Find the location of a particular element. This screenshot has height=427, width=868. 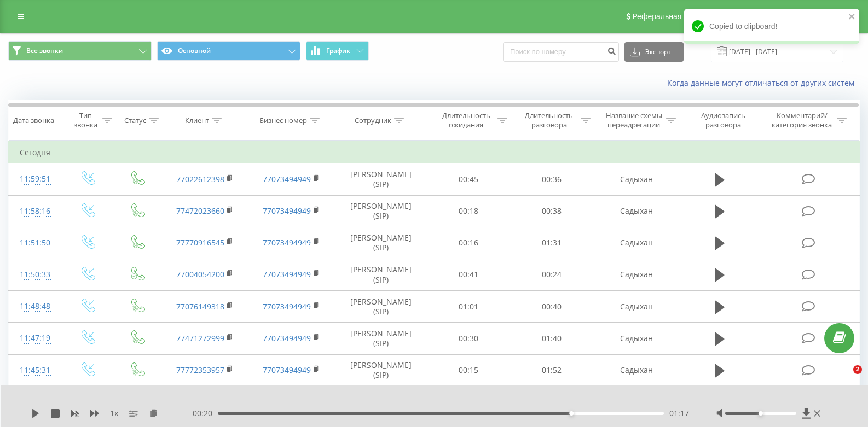

button: Экспорт is located at coordinates (654, 52).